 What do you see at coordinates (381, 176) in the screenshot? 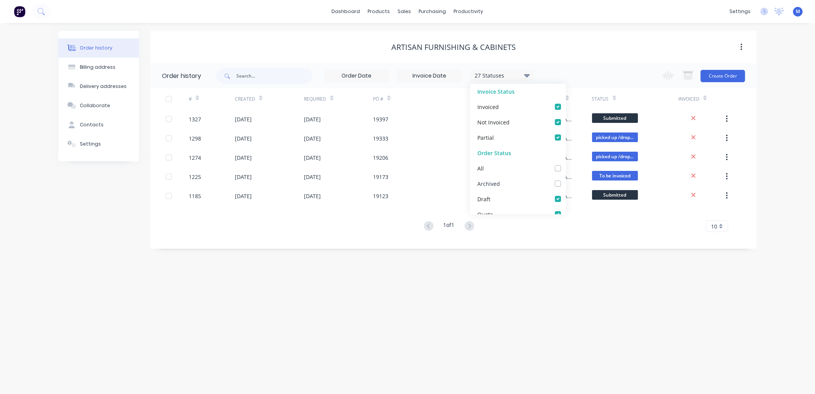
I see `div: 19173` at bounding box center [381, 176].